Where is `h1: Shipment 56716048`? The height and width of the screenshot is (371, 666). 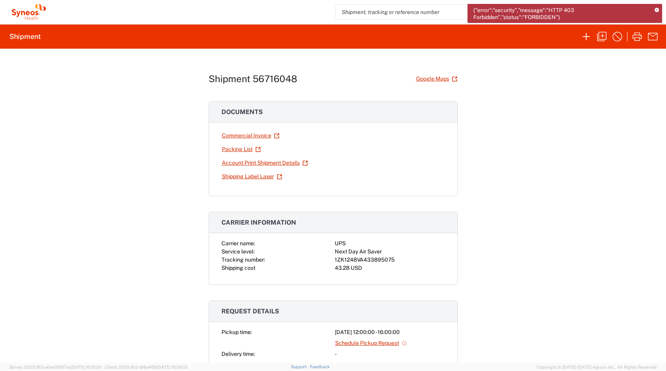
h1: Shipment 56716048 is located at coordinates (253, 79).